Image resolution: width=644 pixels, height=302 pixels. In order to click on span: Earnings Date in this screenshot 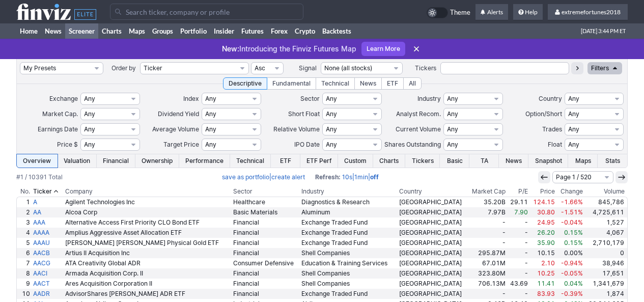, I will do `click(58, 129)`.